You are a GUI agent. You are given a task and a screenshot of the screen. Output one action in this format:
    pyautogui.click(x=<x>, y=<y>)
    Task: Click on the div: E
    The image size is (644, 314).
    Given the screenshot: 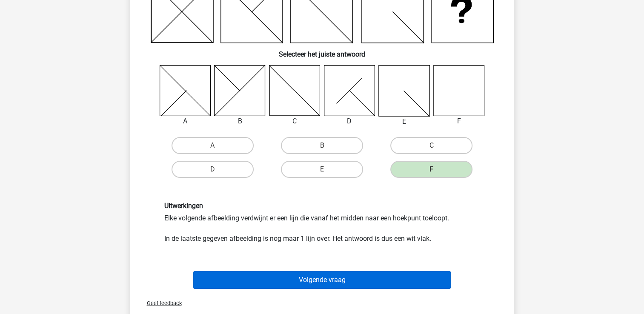 What is the action you would take?
    pyautogui.click(x=404, y=122)
    